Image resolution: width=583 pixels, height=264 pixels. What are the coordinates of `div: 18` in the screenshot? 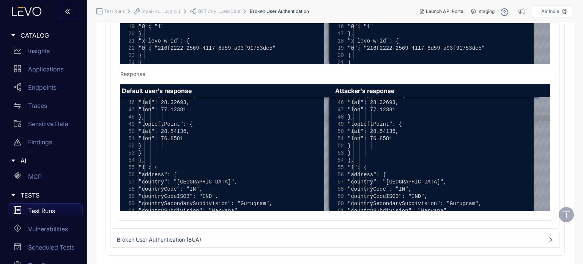 It's located at (337, 41).